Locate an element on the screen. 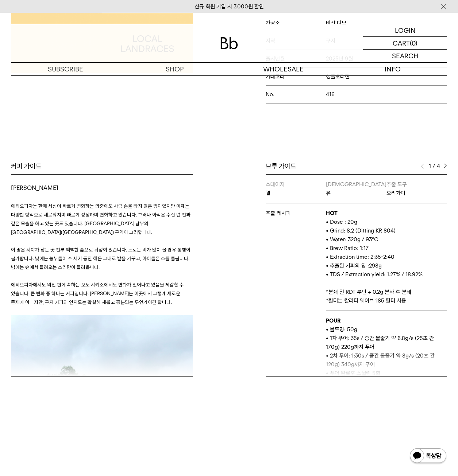  span: 싱글오리진 is located at coordinates (338, 77).